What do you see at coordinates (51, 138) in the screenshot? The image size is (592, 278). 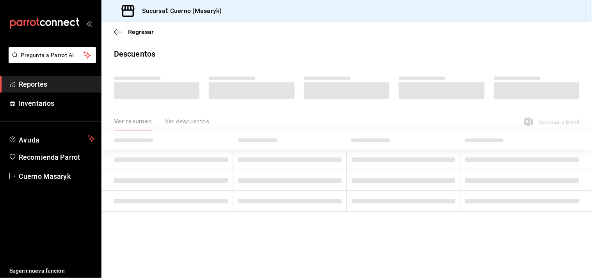 I see `span: Ayuda` at bounding box center [51, 138].